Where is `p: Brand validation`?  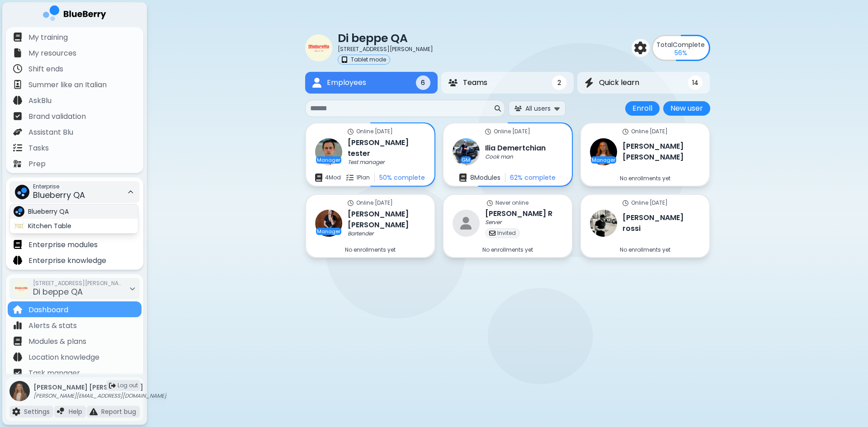
p: Brand validation is located at coordinates (57, 117).